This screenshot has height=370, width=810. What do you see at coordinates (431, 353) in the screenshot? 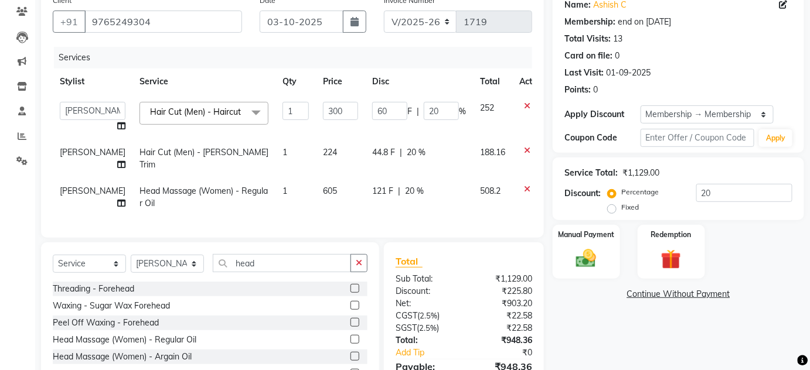
I see `a: Add Tip` at bounding box center [431, 353].